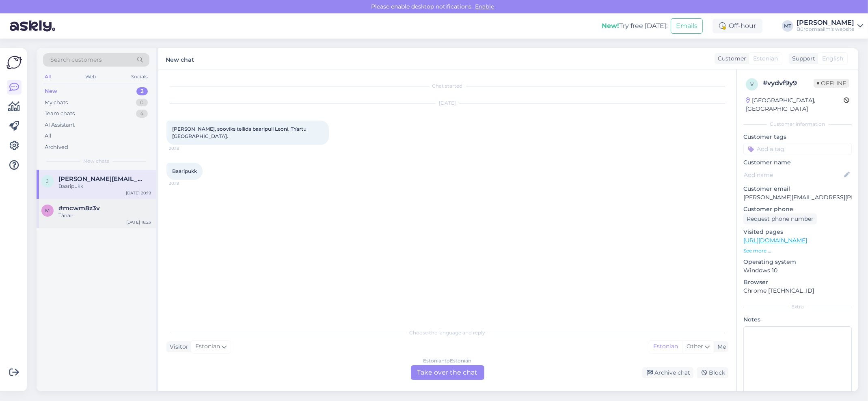 The height and width of the screenshot is (401, 868). I want to click on div: Archive chat, so click(668, 372).